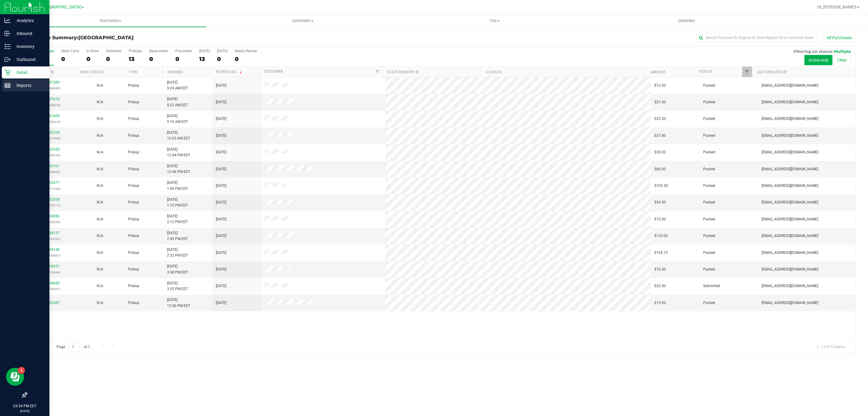 The width and height of the screenshot is (868, 416). Describe the element at coordinates (51, 82) in the screenshot. I see `a: 12001589` at that location.